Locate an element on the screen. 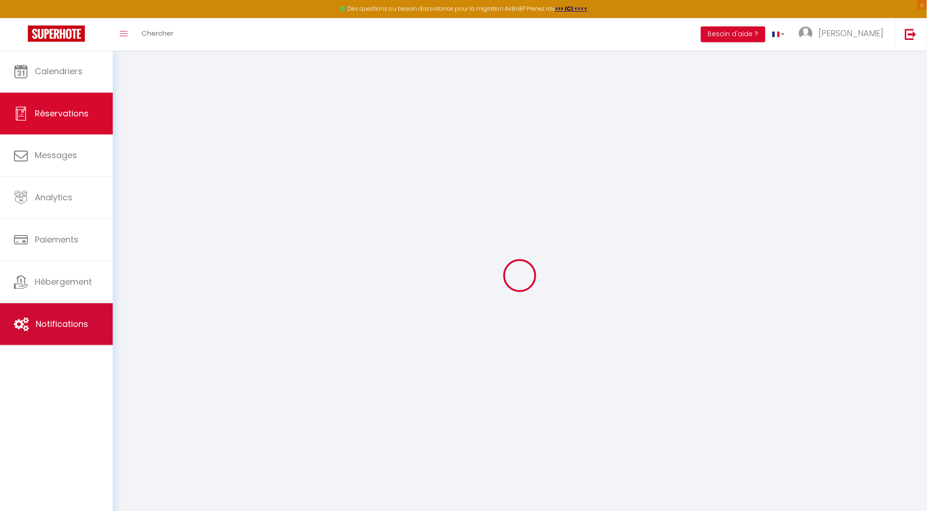 Image resolution: width=927 pixels, height=511 pixels. strong: >>> ICI <<<< is located at coordinates (572, 8).